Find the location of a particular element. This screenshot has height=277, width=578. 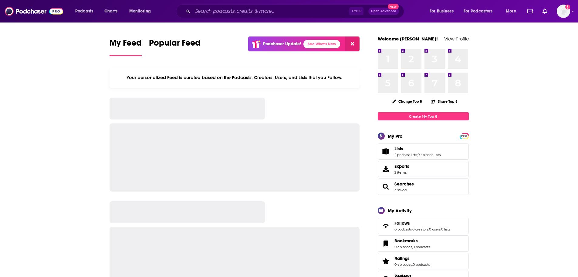

a: See What's New is located at coordinates (322, 44).